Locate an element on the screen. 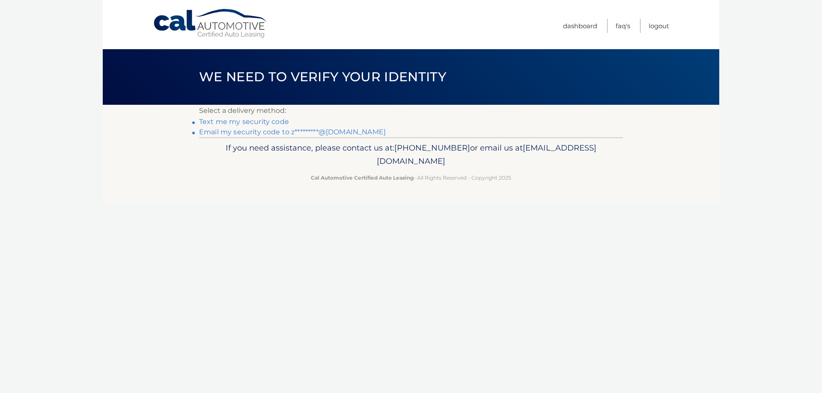  a: Cal Automotive is located at coordinates (211, 24).